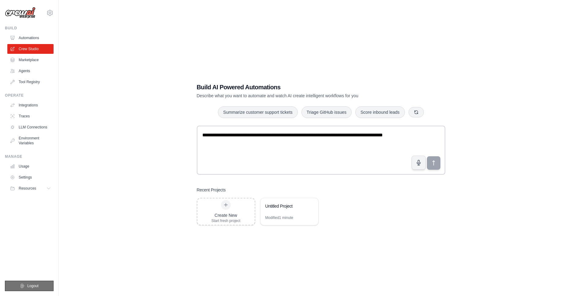 The width and height of the screenshot is (583, 296). I want to click on div: Chat Widget, so click(567, 281).